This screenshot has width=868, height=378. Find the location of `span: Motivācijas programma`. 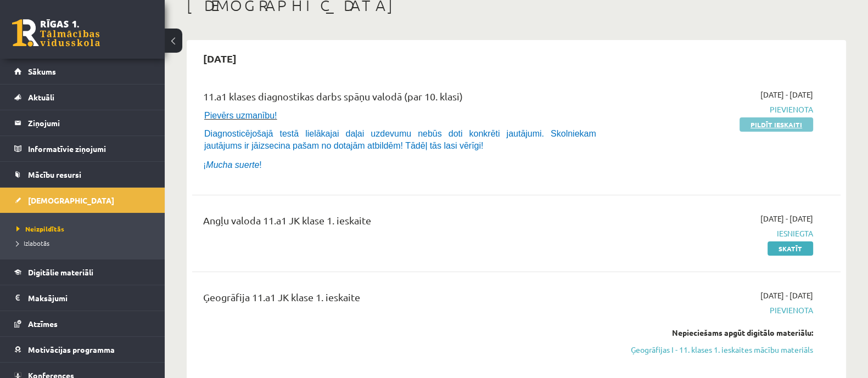

span: Motivācijas programma is located at coordinates (71, 350).